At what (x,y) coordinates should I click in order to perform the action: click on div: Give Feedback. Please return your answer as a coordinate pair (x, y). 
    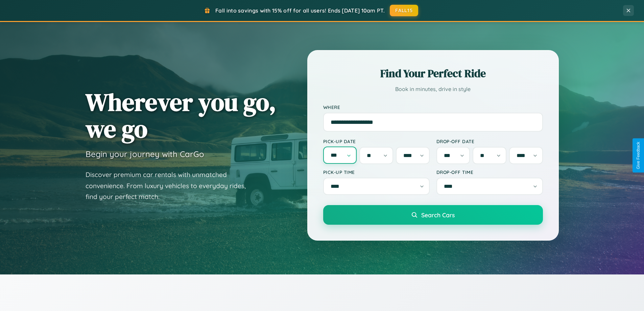
    Looking at the image, I should click on (638, 155).